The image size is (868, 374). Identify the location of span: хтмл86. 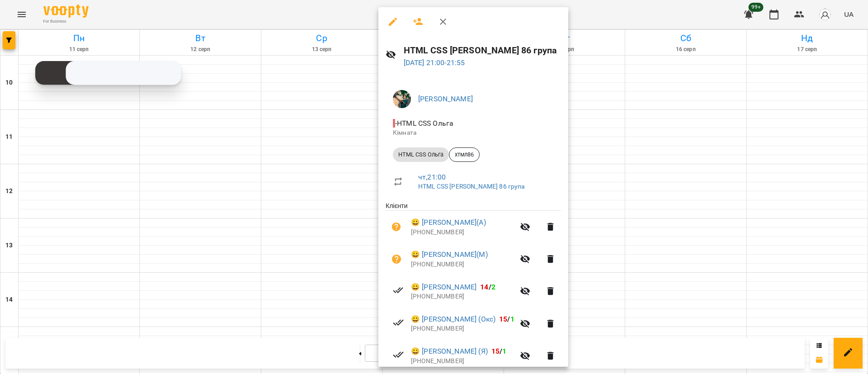
(464, 155).